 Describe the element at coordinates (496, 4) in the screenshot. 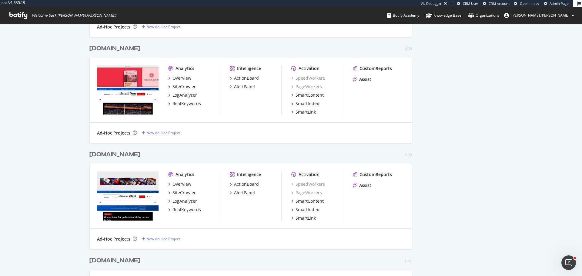

I see `a: CRM Account` at that location.